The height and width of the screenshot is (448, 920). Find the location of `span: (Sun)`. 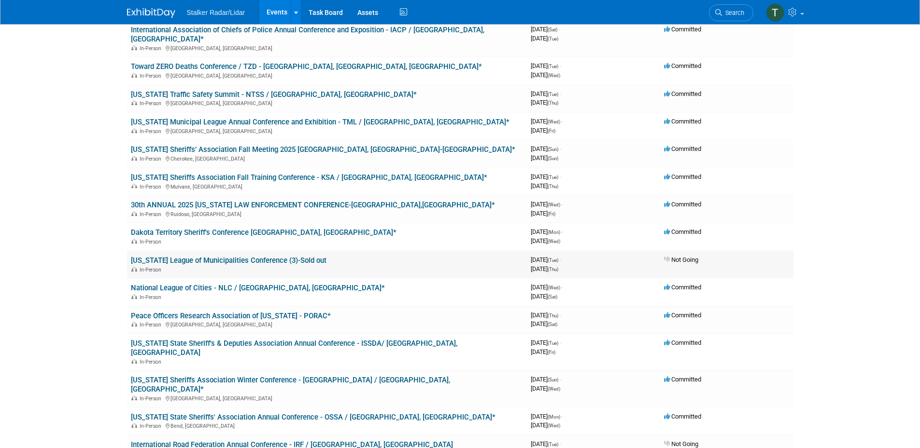

span: (Sun) is located at coordinates (553, 158).